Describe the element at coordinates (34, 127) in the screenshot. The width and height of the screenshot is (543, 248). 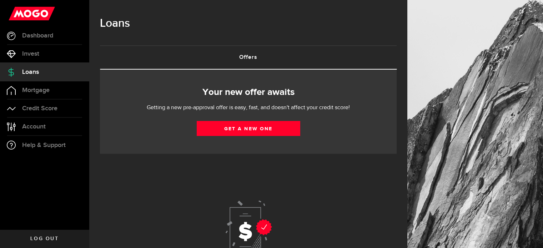
I see `span: Account` at that location.